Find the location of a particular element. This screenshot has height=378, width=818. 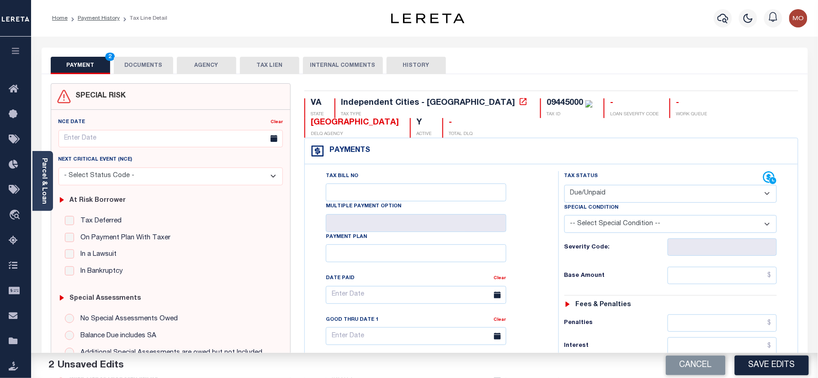

p: DELQ AGENCY is located at coordinates (355, 134).